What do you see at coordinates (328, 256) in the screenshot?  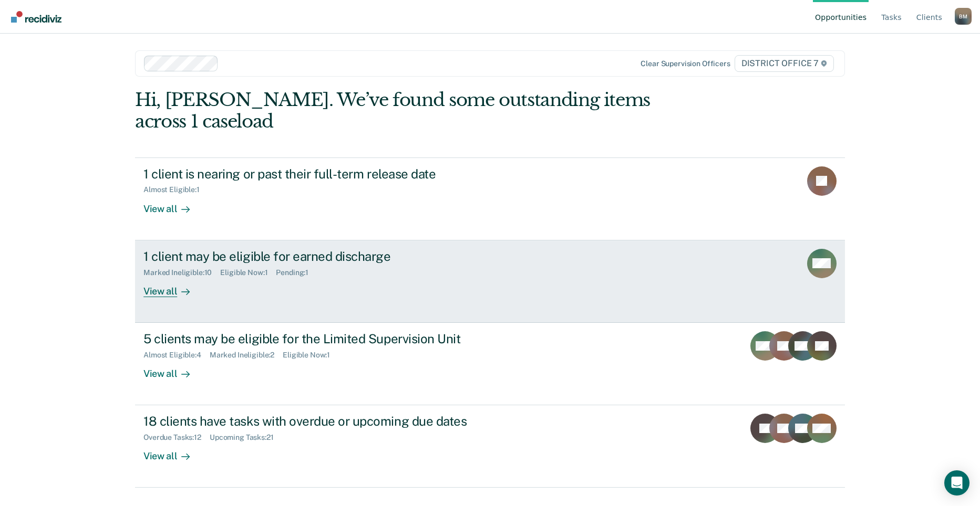 I see `div: 1 client may be eligible for earned discharge` at bounding box center [328, 256].